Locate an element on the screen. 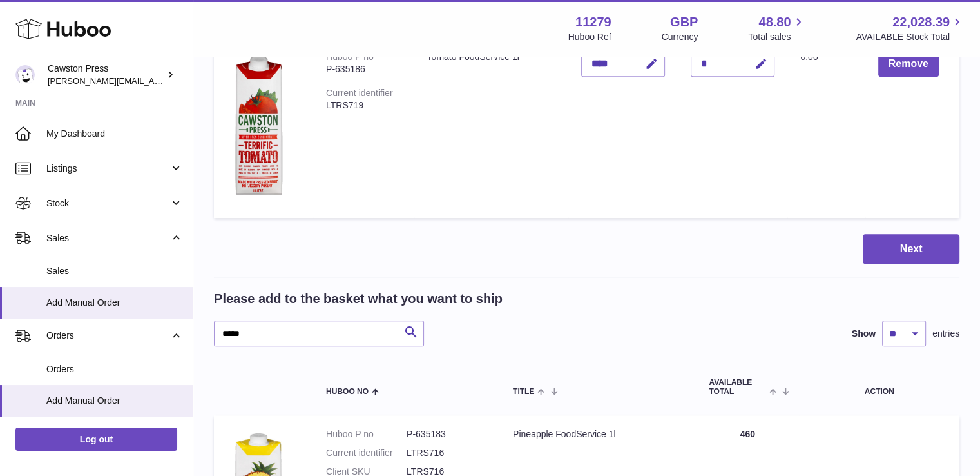 The width and height of the screenshot is (980, 476). dd: LTRS716 is located at coordinates (447, 453).